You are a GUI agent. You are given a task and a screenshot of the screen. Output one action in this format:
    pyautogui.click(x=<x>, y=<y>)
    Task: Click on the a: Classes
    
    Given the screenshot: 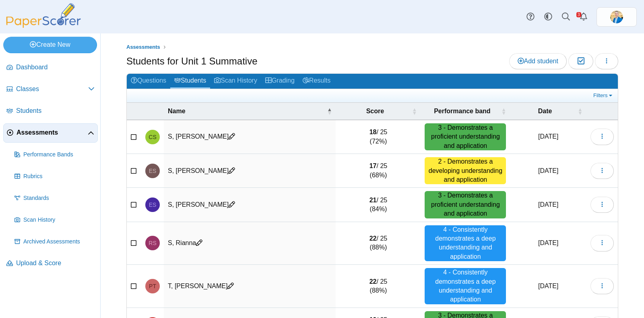 What is the action you would take?
    pyautogui.click(x=50, y=90)
    